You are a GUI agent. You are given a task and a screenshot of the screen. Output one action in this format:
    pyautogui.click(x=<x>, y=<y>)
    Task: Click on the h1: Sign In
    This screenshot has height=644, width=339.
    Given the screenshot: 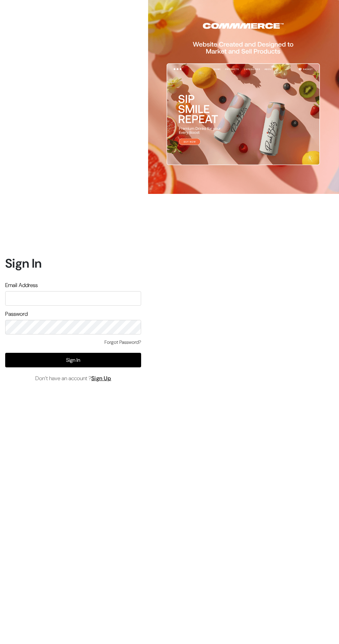 What is the action you would take?
    pyautogui.click(x=73, y=263)
    